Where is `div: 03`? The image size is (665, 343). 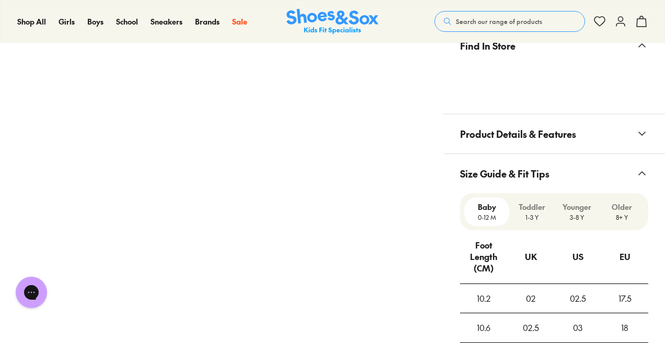
div: 03 is located at coordinates (577, 328).